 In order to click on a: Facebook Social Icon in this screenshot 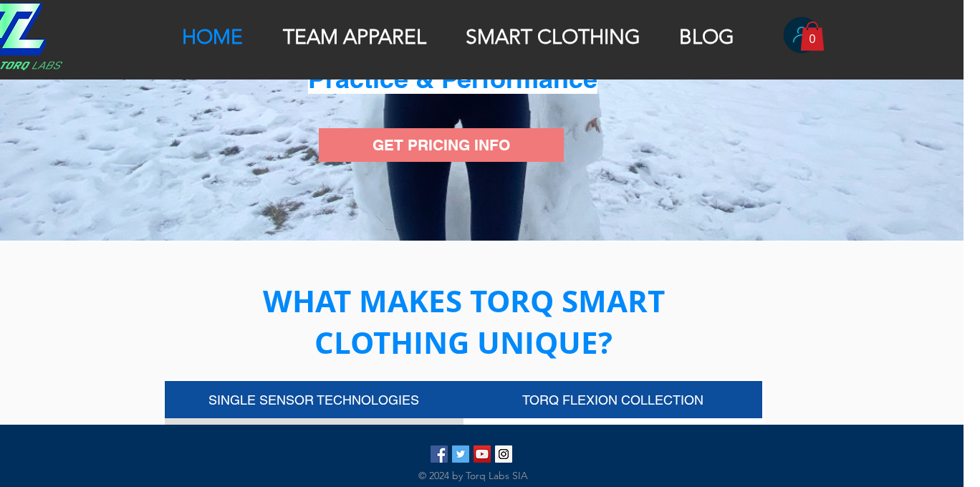, I will do `click(439, 454)`.